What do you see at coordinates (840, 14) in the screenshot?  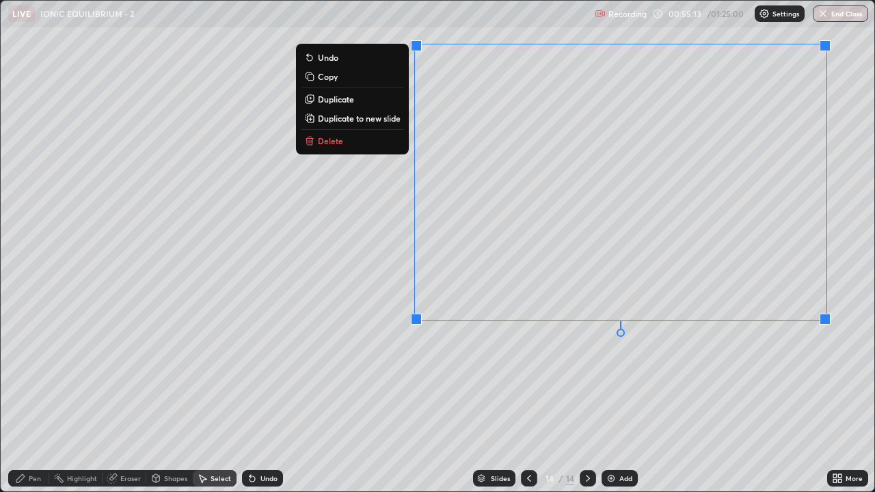 I see `button: End Class` at bounding box center [840, 14].